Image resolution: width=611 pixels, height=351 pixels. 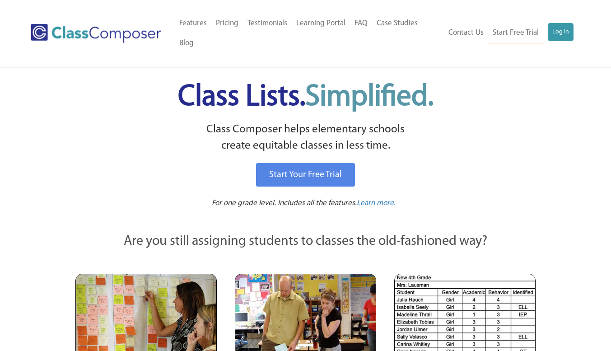 I want to click on a: Pricing, so click(x=227, y=23).